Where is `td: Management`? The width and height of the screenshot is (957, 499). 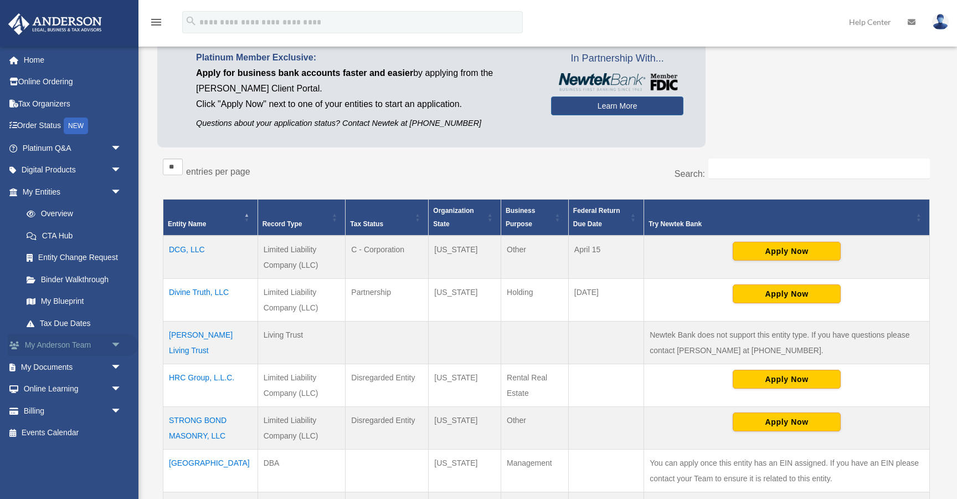
td: Management is located at coordinates (535, 470).